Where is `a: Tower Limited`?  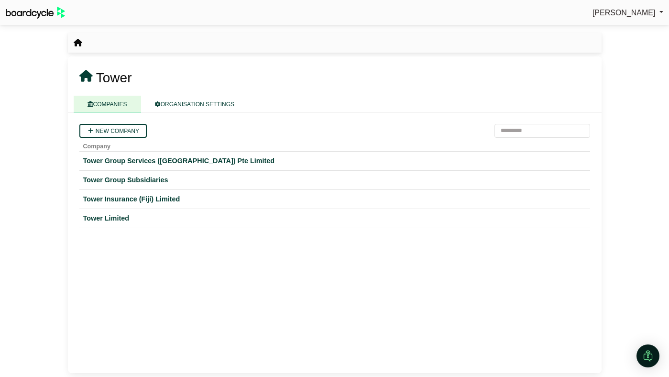
a: Tower Limited is located at coordinates (335, 218).